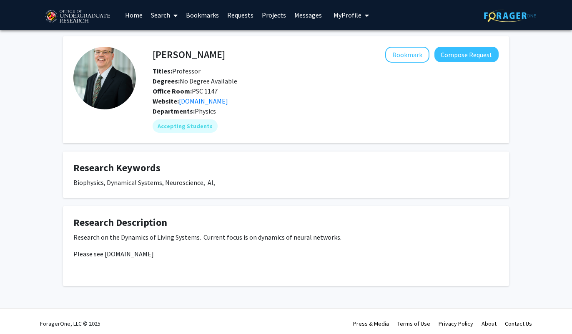 The height and width of the screenshot is (334, 572). What do you see at coordinates (510, 15) in the screenshot?
I see `img: ForagerOne Logo` at bounding box center [510, 15].